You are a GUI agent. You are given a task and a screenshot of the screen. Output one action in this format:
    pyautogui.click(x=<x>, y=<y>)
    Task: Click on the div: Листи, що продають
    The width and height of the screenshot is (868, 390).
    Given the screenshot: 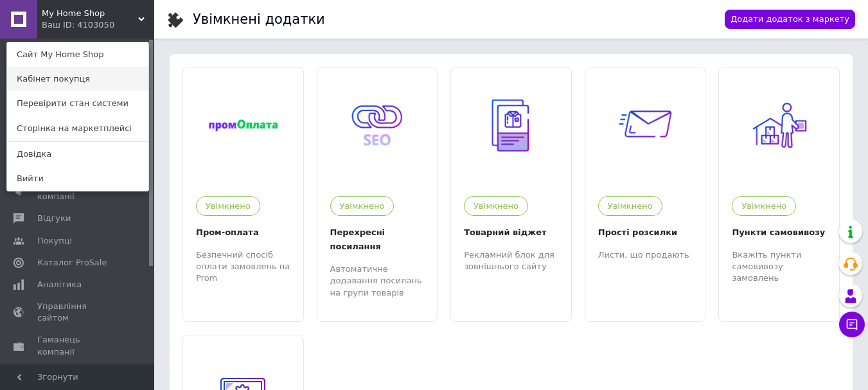 What is the action you would take?
    pyautogui.click(x=645, y=255)
    